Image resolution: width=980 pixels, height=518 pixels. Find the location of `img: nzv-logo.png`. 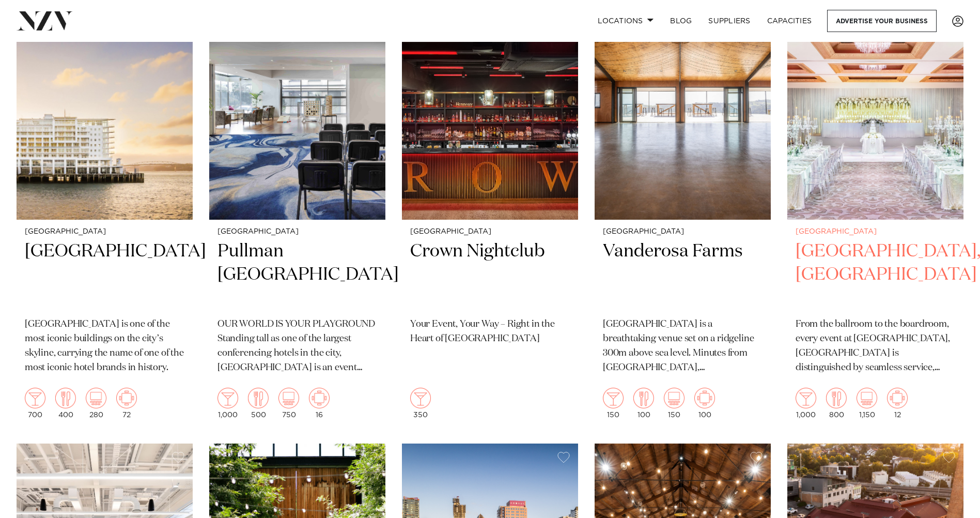

img: nzv-logo.png is located at coordinates (45, 21).